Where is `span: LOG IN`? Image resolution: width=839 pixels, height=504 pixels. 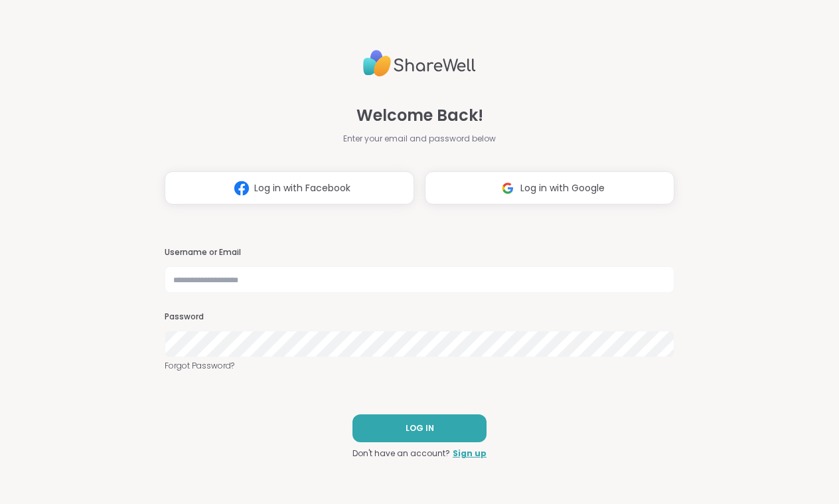 span: LOG IN is located at coordinates (420, 428).